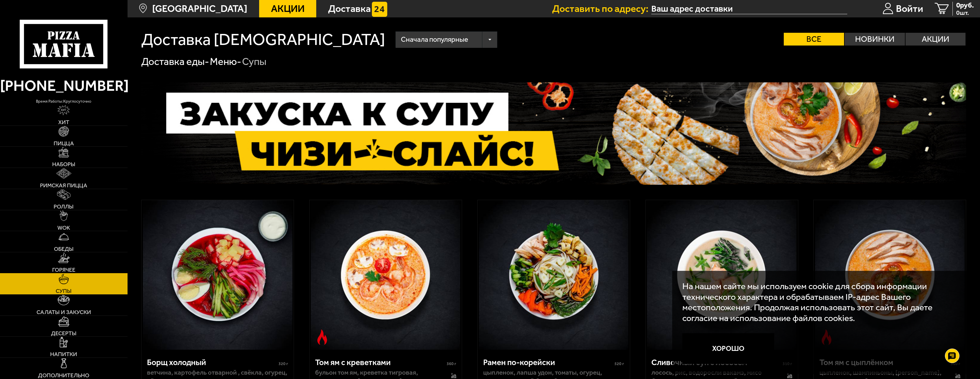 This screenshot has width=980, height=379. Describe the element at coordinates (64, 354) in the screenshot. I see `span: Напитки` at that location.